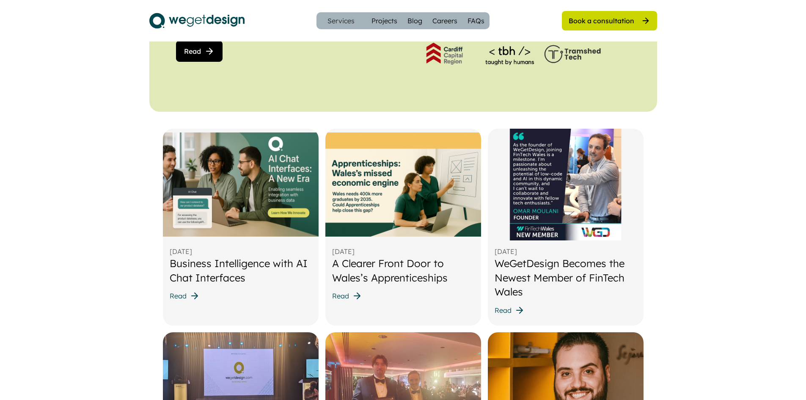 The height and width of the screenshot is (400, 806). I want to click on div: WeGetDesign Becomes the Newest Member of FinTech Wales, so click(566, 278).